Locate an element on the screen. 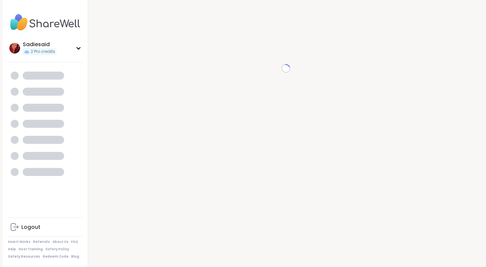 The image size is (486, 267). a: Host Training is located at coordinates (31, 249).